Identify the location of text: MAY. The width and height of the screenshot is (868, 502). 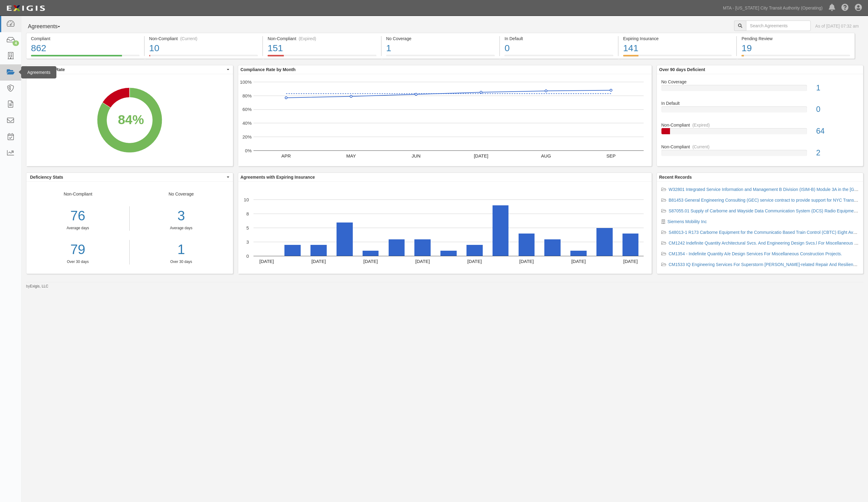
(351, 155).